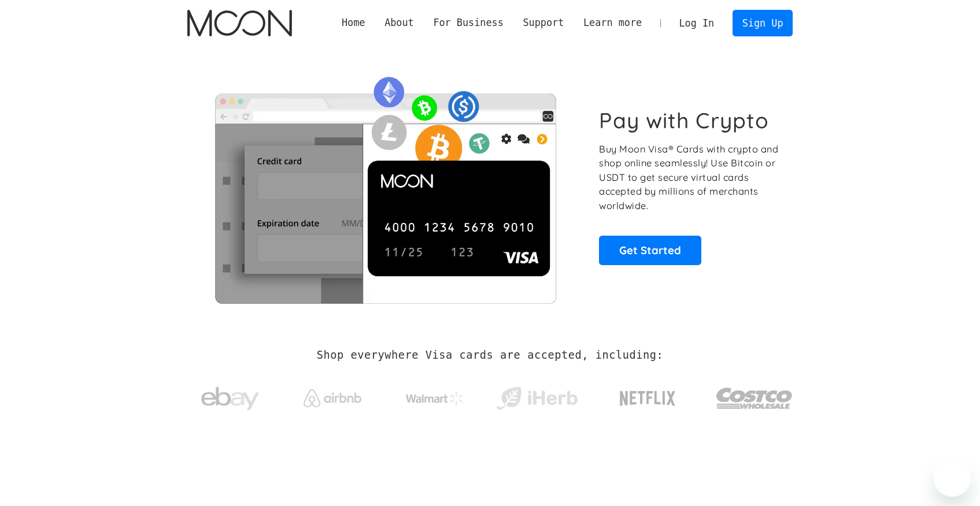  What do you see at coordinates (230, 398) in the screenshot?
I see `img: ebay` at bounding box center [230, 398].